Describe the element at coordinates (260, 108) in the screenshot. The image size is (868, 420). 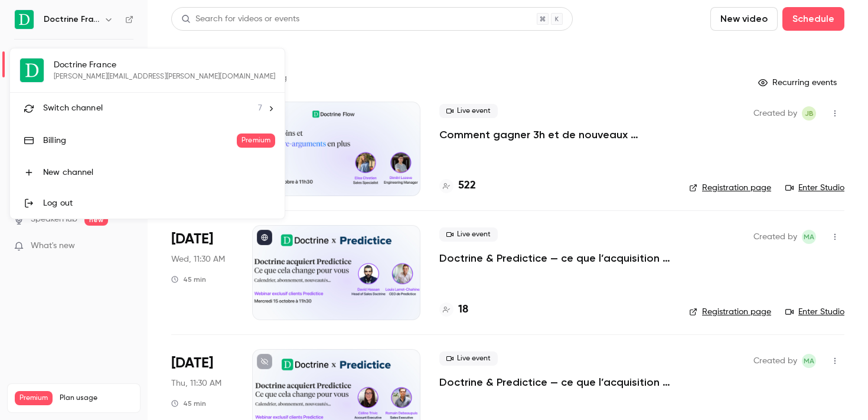
I see `span: 7` at that location.